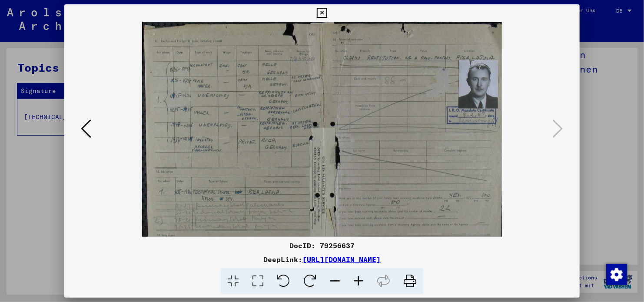  I want to click on img: Zustimmung ändern, so click(617, 275).